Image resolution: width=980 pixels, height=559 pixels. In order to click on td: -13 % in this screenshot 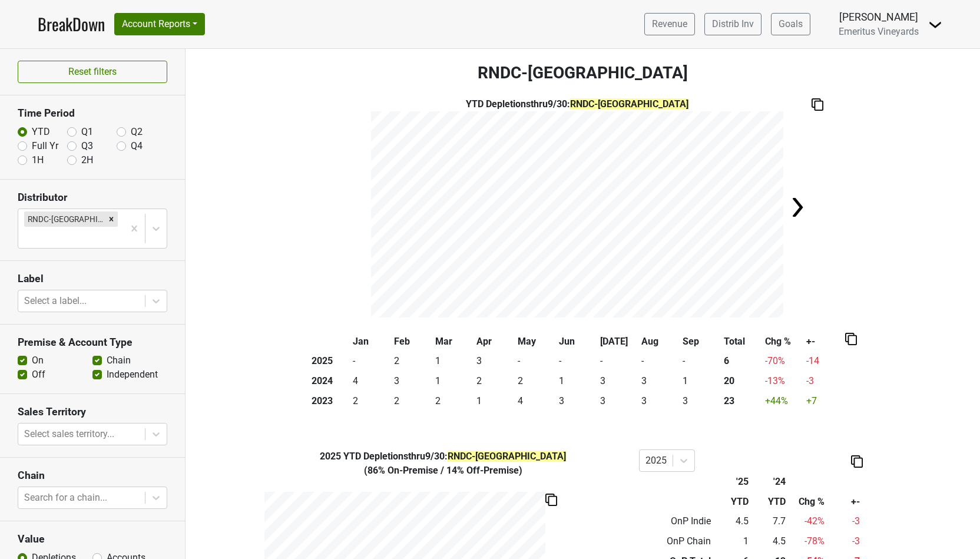, I will do `click(783, 381)`.